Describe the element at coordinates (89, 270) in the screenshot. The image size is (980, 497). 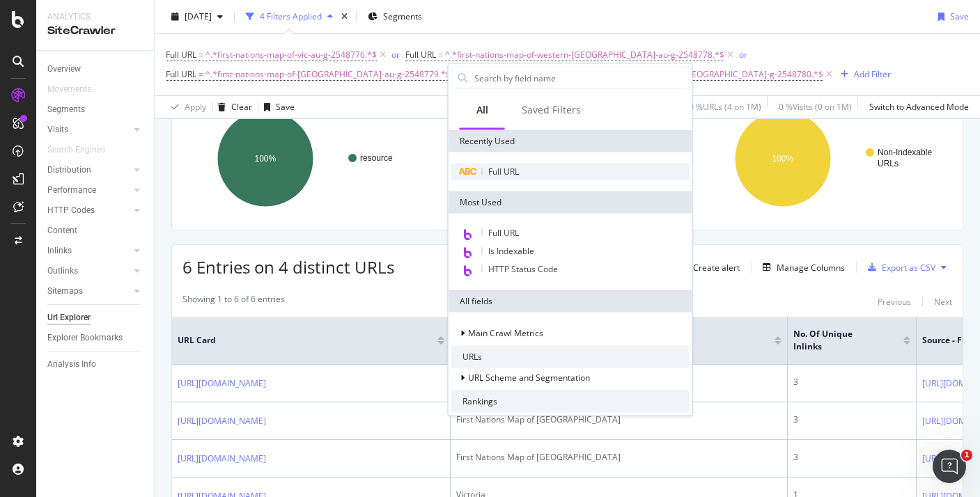
I see `a: Outlinks` at that location.